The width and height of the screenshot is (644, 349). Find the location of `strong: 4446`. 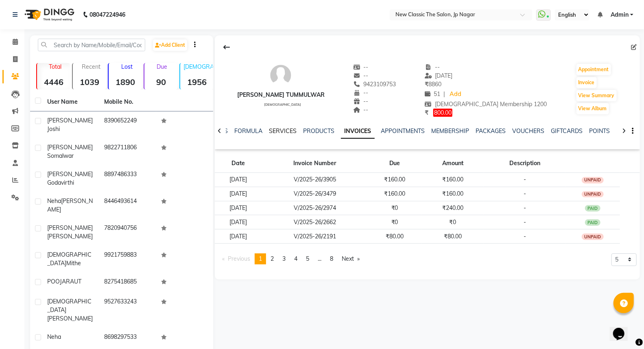

strong: 4446 is located at coordinates (54, 82).